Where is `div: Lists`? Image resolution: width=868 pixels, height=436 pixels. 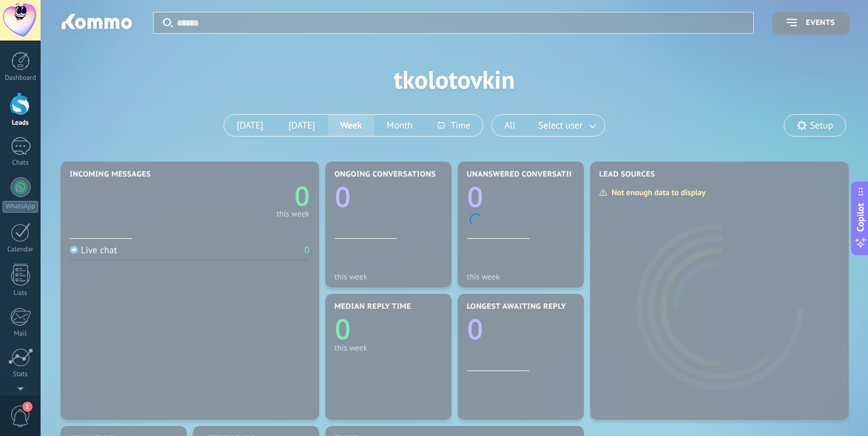 div: Lists is located at coordinates (21, 293).